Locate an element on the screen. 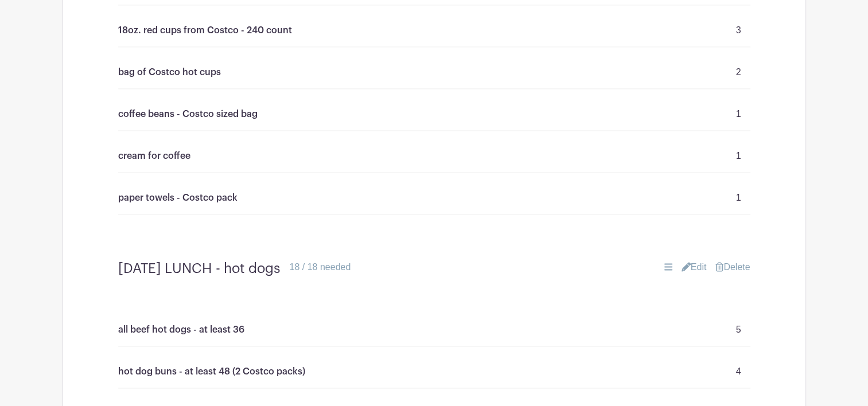 This screenshot has width=868, height=406. p: hot dog buns - at least 48 (2 Costco packs) is located at coordinates (212, 372).